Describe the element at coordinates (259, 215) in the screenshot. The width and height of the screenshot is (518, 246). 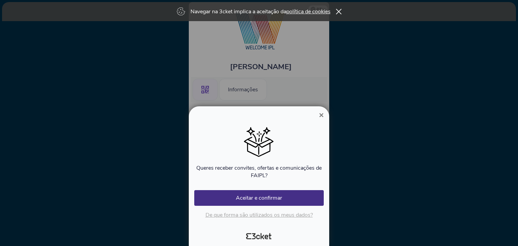
I see `p: De que forma são utilizados os meus dados?` at that location.